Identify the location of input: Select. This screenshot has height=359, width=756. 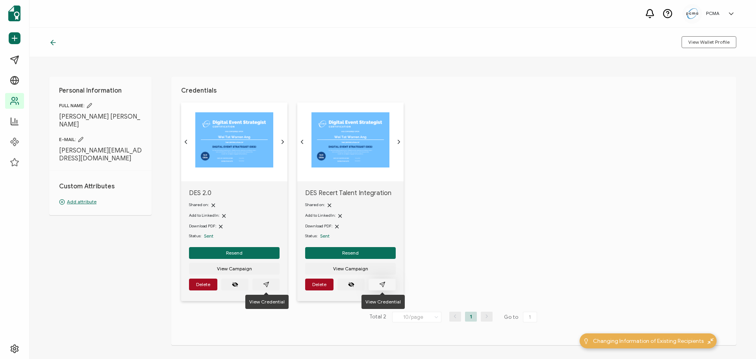
(417, 317).